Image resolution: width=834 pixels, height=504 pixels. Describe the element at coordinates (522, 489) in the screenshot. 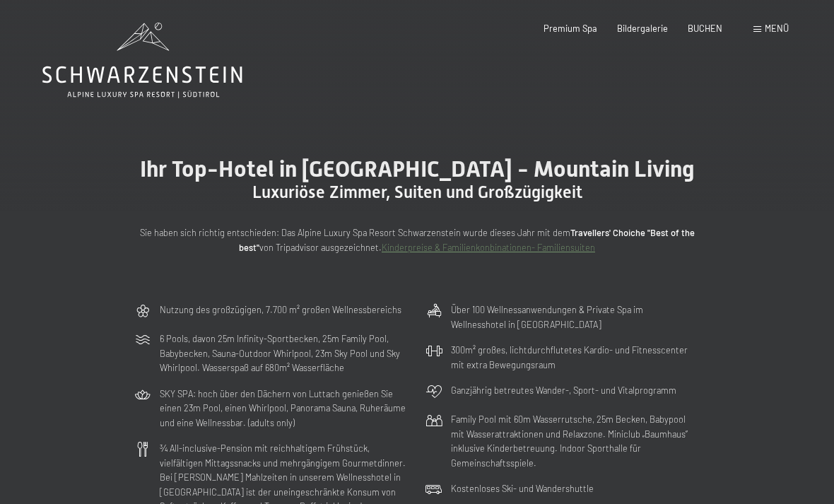

I see `p: Kostenloses Ski- und Wandershuttle` at that location.